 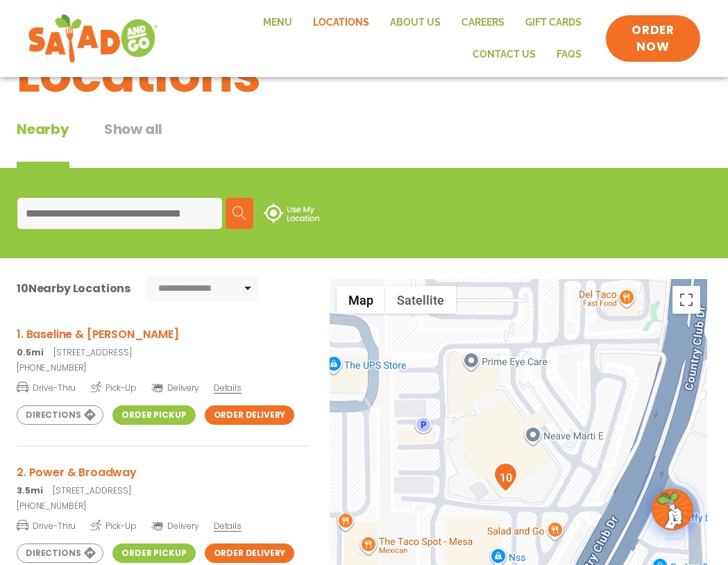 I want to click on h3: 2. Power & Broadway, so click(x=162, y=472).